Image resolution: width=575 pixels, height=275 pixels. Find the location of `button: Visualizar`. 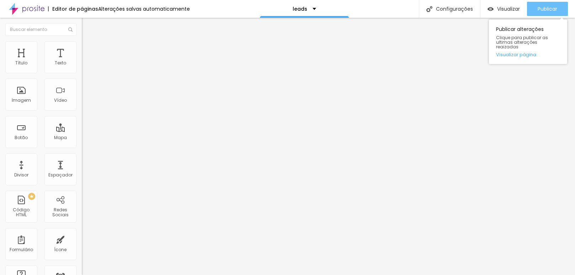

button: Visualizar is located at coordinates (503, 9).